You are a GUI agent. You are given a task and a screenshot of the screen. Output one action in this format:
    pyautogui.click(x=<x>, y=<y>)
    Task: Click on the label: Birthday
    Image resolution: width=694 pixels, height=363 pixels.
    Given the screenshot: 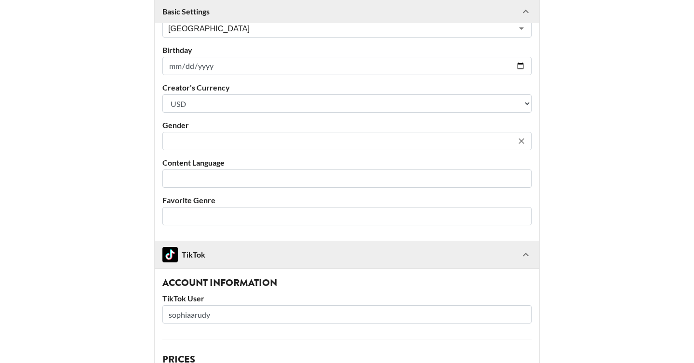 What is the action you would take?
    pyautogui.click(x=347, y=50)
    